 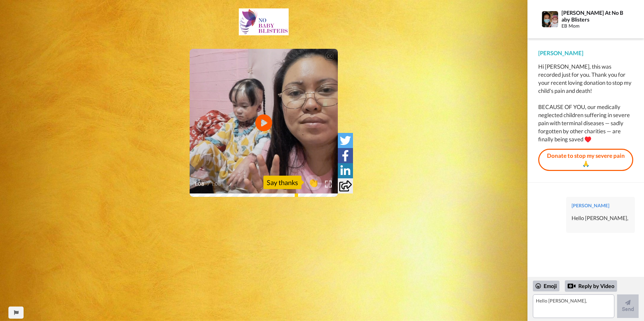 What do you see at coordinates (594, 26) in the screenshot?
I see `div: EB Mom` at bounding box center [594, 26].